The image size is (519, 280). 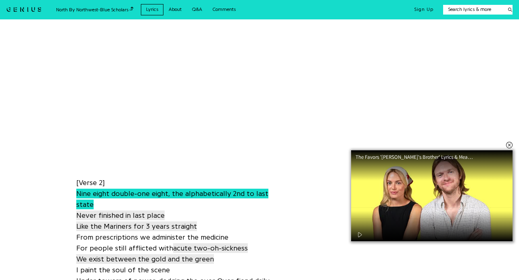 What do you see at coordinates (473, 9) in the screenshot?
I see `input: Search lyrics & more` at bounding box center [473, 9].